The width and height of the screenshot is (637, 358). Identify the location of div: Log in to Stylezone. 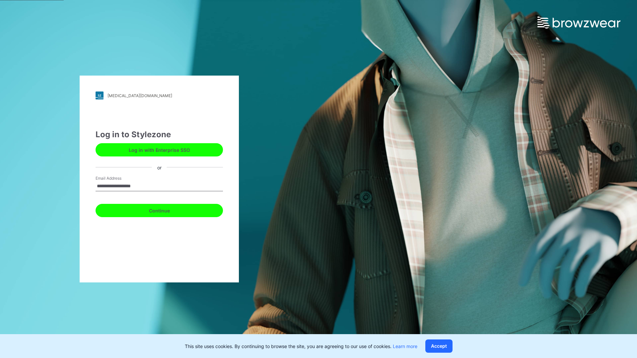
(159, 135).